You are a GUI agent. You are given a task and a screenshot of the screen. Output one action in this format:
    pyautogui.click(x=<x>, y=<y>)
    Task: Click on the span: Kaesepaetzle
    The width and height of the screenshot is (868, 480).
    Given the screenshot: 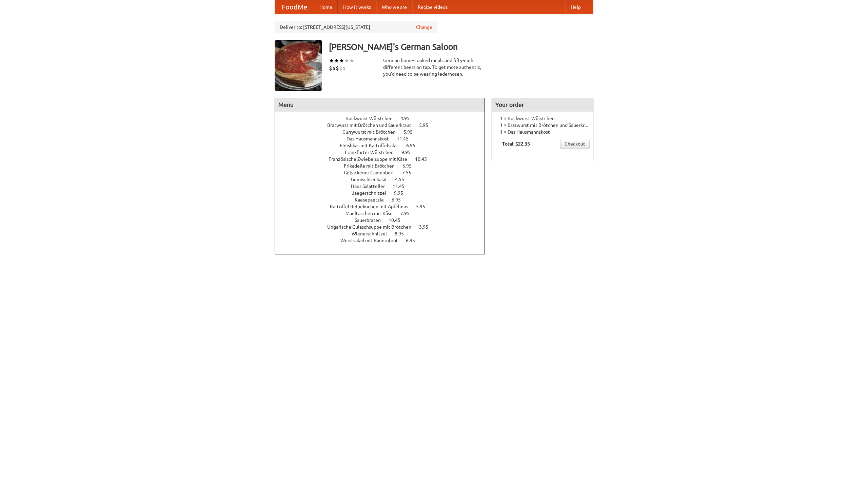 What is the action you would take?
    pyautogui.click(x=372, y=200)
    